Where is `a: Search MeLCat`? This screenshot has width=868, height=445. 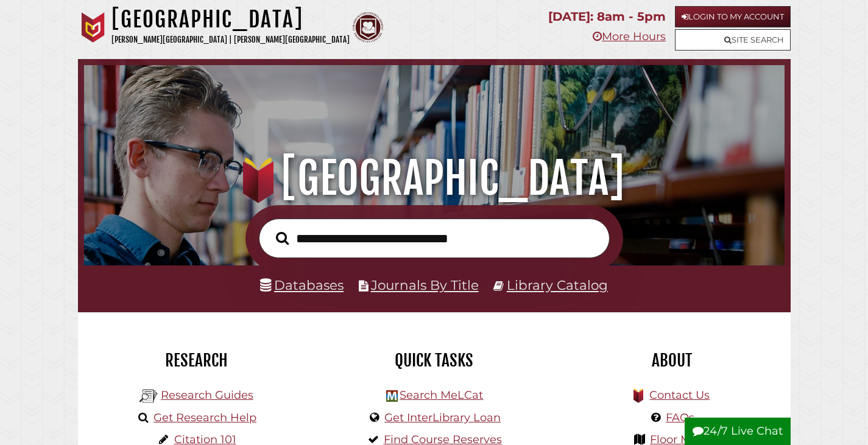 a: Search MeLCat is located at coordinates (440, 395).